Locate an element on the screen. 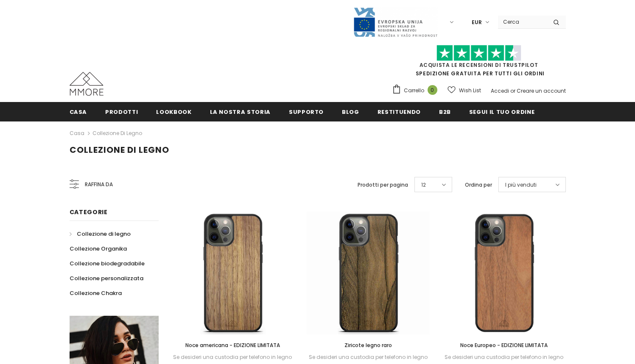 This screenshot has width=635, height=364. span: Noce americana - EDIZIONE LIMITATA is located at coordinates (232, 345).